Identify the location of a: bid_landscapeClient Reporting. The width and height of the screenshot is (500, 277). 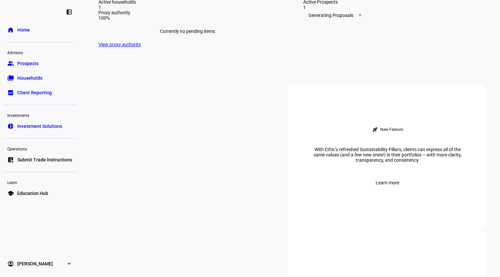
(40, 93).